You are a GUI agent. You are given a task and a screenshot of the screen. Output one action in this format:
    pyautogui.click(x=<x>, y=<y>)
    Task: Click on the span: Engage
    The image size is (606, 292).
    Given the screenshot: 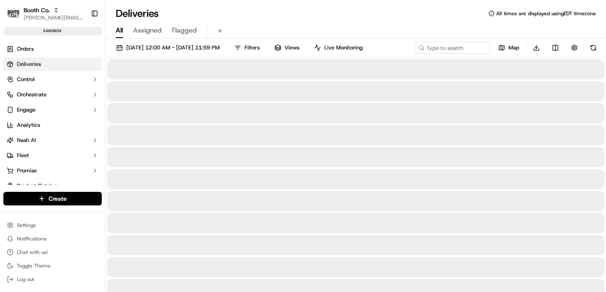 What is the action you would take?
    pyautogui.click(x=26, y=110)
    